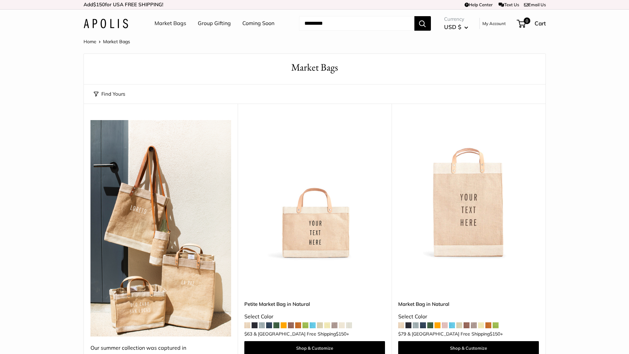  I want to click on span: $79, so click(402, 334).